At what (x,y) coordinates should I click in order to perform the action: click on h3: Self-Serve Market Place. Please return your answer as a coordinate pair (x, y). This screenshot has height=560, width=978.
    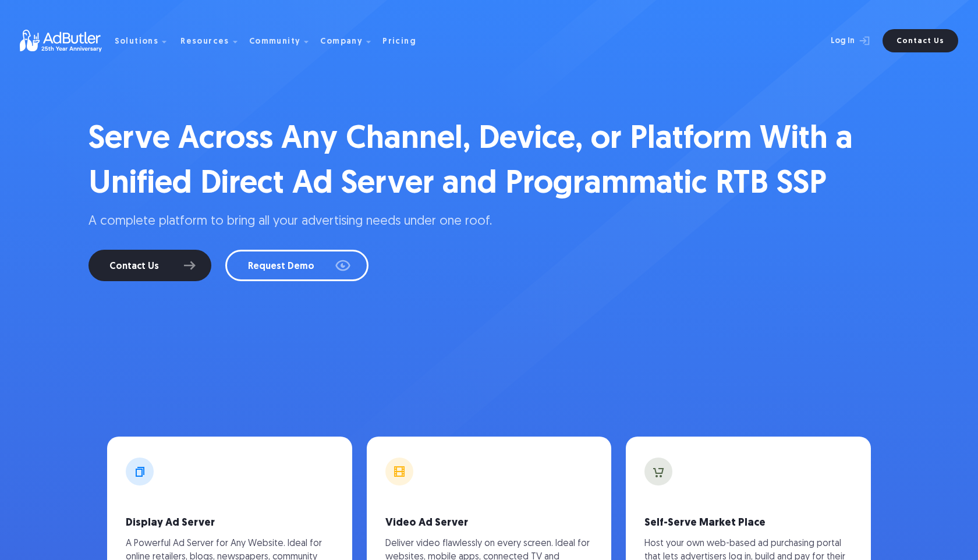
    Looking at the image, I should click on (748, 522).